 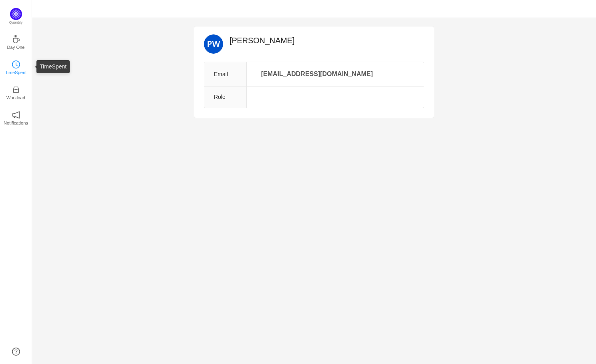 What do you see at coordinates (214, 44) in the screenshot?
I see `img: PW` at bounding box center [214, 44].